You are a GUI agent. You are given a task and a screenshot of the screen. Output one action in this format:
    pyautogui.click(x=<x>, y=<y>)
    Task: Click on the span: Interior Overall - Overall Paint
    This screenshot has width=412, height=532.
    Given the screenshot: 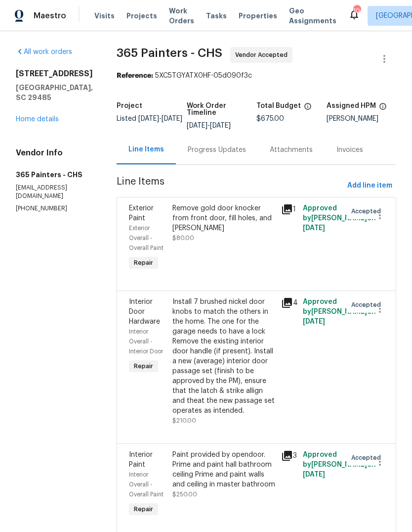 What is the action you would take?
    pyautogui.click(x=146, y=484)
    